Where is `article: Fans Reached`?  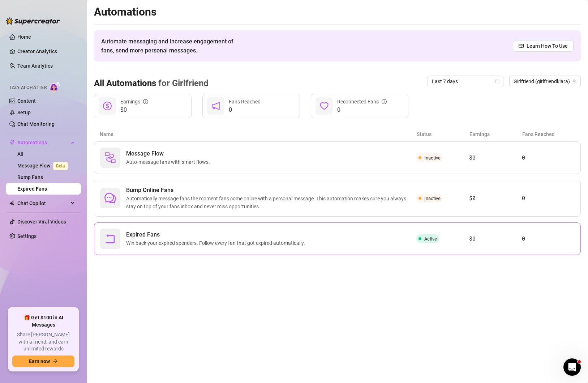 article: Fans Reached is located at coordinates (548, 134).